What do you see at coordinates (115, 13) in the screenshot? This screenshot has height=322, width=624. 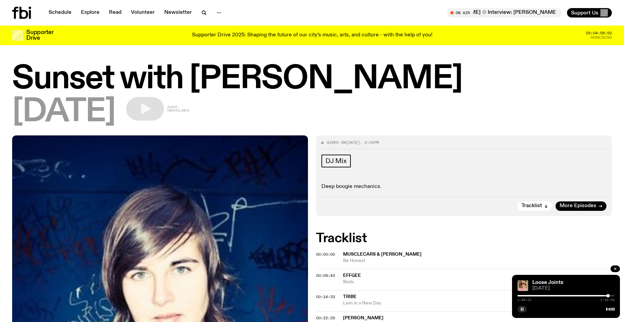 I see `a: Read` at bounding box center [115, 13].